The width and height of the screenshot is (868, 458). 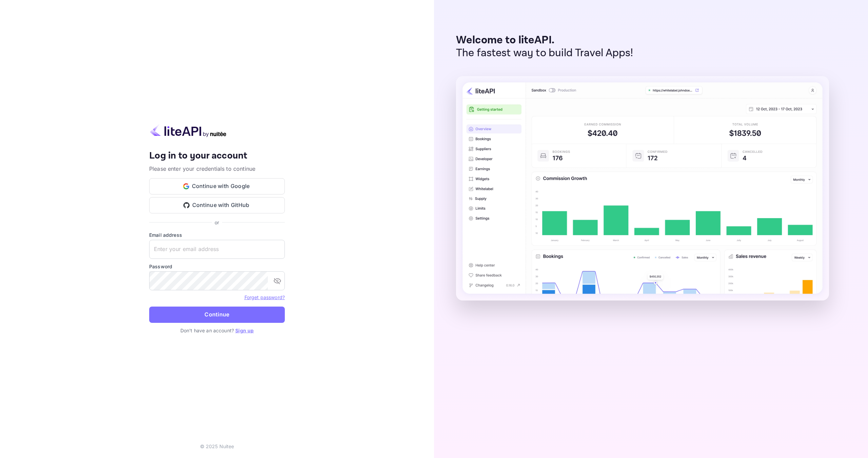 What do you see at coordinates (217, 205) in the screenshot?
I see `button: Continue with GitHub` at bounding box center [217, 205].